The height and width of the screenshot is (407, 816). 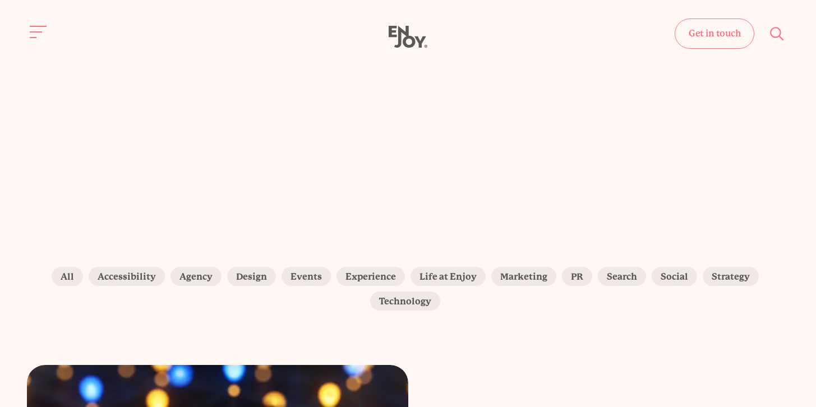 I want to click on button: Site search, so click(x=777, y=34).